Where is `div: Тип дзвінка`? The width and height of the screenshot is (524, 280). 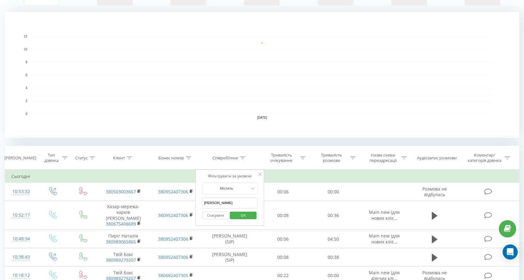 div: Тип дзвінка is located at coordinates (51, 158).